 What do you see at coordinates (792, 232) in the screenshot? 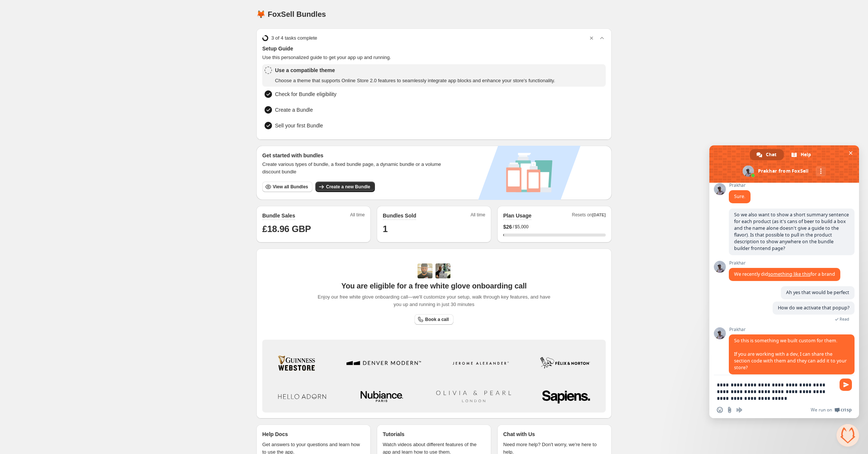
I see `span: So we also want to show a short summary sentence for each product (as it's cans of beer to build ...` at bounding box center [792, 232].